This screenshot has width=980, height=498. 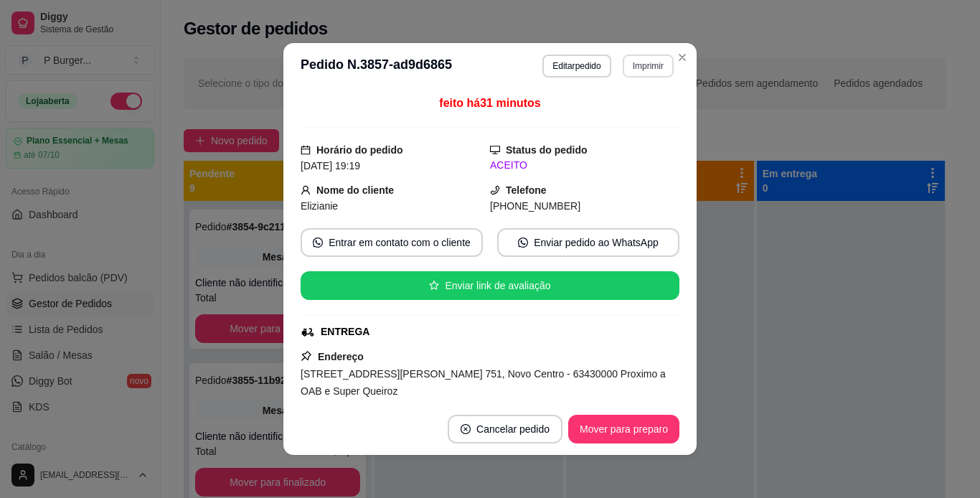 What do you see at coordinates (682, 58) in the screenshot?
I see `button: Close` at bounding box center [682, 58].